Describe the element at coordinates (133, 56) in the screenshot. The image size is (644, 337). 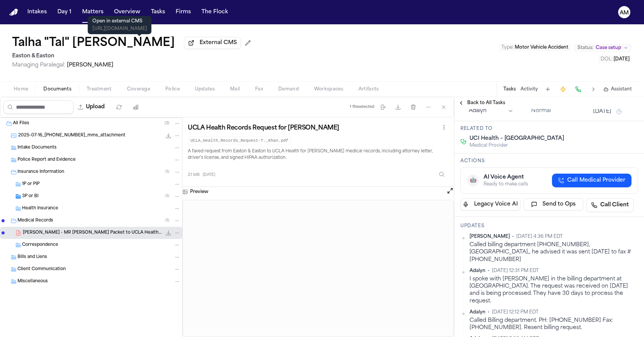
I see `h2: Easton & Easton` at that location.